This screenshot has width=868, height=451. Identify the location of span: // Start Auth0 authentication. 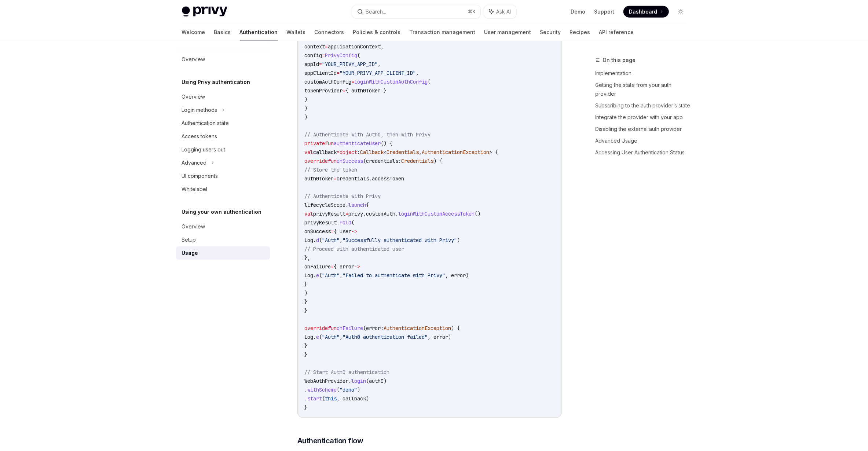
(347, 372).